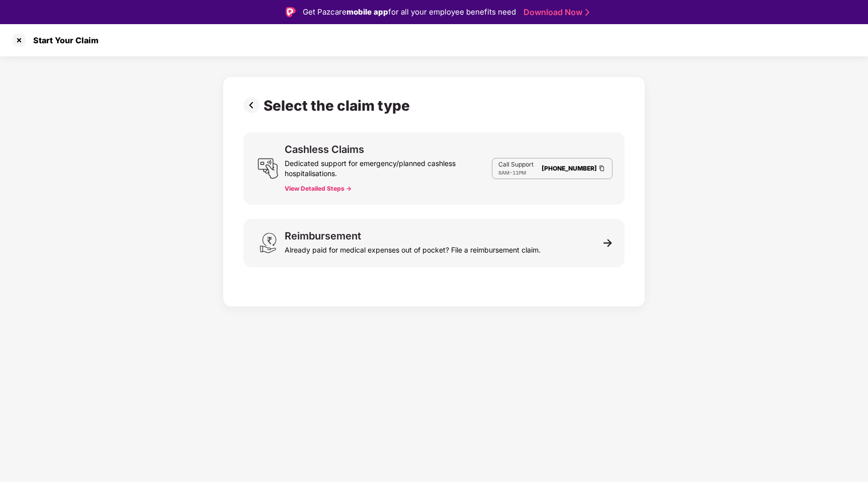 This screenshot has width=868, height=482. Describe the element at coordinates (367, 12) in the screenshot. I see `strong: mobile app` at that location.